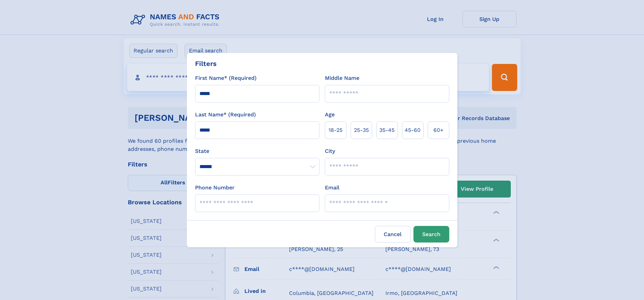 Image resolution: width=644 pixels, height=300 pixels. Describe the element at coordinates (439, 130) in the screenshot. I see `span: 60+` at that location.